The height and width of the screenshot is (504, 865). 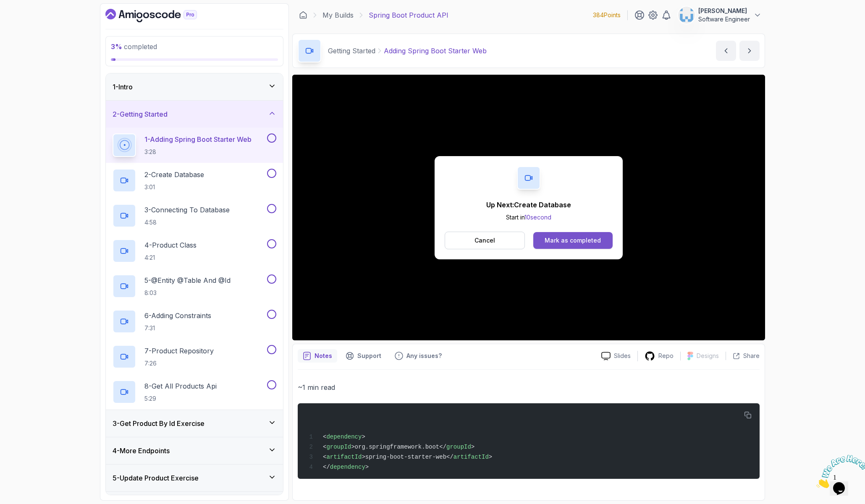 What do you see at coordinates (195, 451) in the screenshot?
I see `button: 4-More Endpoints` at bounding box center [195, 451].